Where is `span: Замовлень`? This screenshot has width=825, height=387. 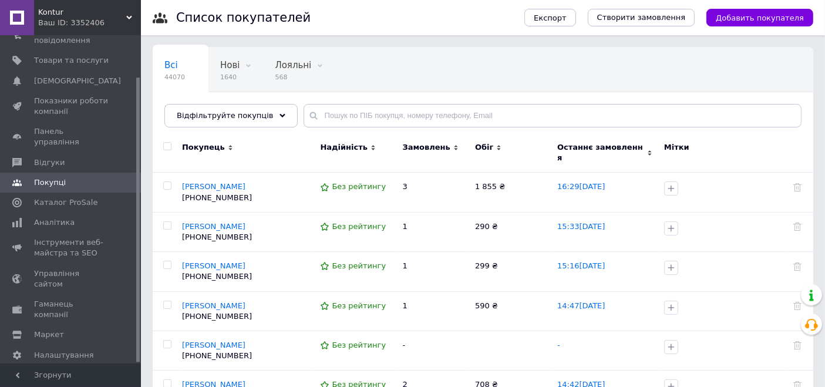 span: Замовлень is located at coordinates (427, 147).